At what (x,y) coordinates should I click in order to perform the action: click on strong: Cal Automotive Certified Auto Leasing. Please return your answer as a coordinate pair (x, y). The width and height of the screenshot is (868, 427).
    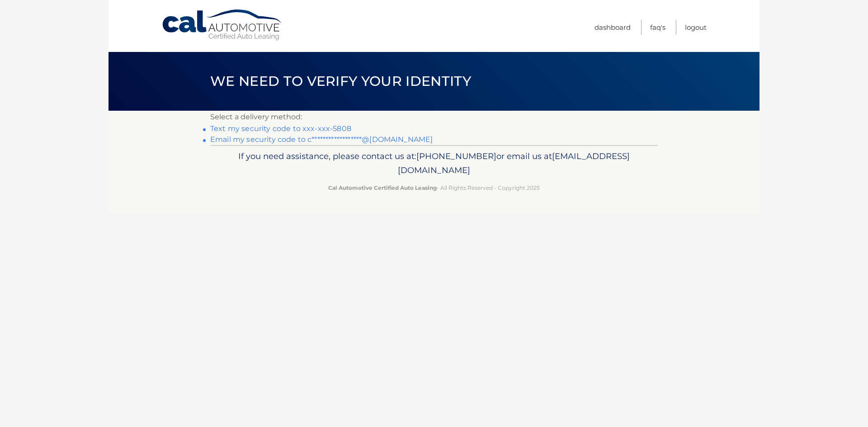
    Looking at the image, I should click on (383, 187).